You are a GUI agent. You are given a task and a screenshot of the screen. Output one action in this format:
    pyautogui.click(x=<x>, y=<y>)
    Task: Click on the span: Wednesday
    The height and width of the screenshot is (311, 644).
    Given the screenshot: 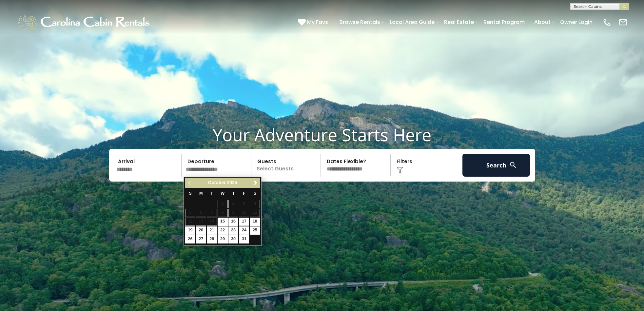 What is the action you would take?
    pyautogui.click(x=223, y=193)
    